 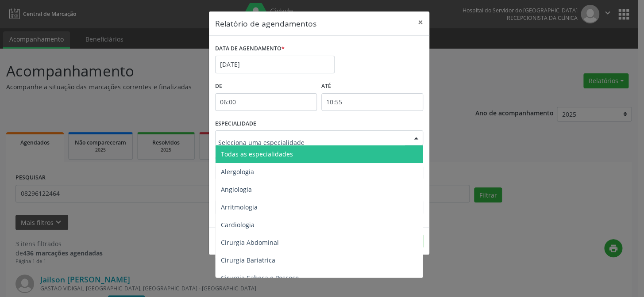 What do you see at coordinates (372, 102) in the screenshot?
I see `input: Selecione o horário final` at bounding box center [372, 102].